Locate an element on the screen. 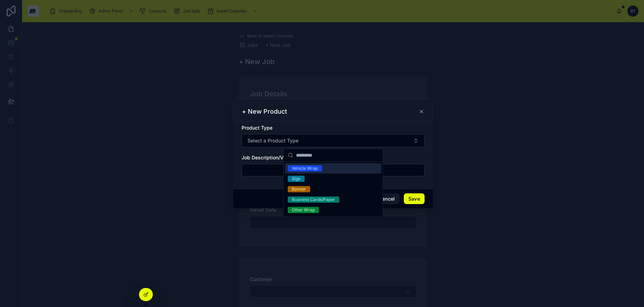 Image resolution: width=644 pixels, height=307 pixels. div: Other Wrap is located at coordinates (303, 210).